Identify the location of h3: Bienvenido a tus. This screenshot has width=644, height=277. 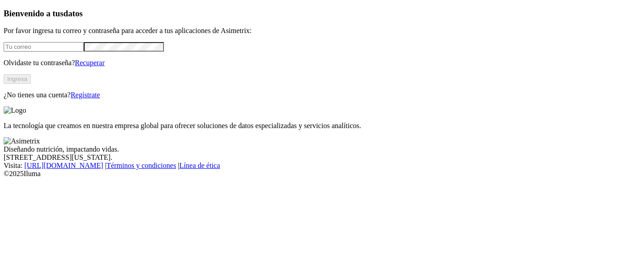
(322, 13).